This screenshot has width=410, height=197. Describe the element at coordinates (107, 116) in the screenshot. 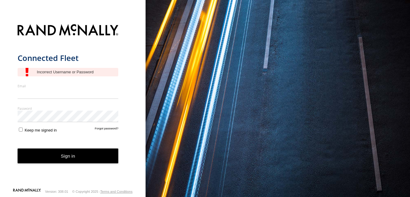

I see `div: ViewPassword` at that location.